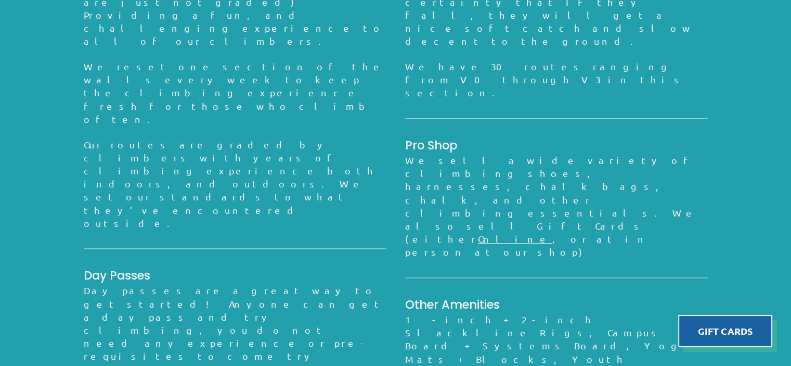 The height and width of the screenshot is (366, 791). Describe the element at coordinates (235, 276) in the screenshot. I see `h2: Day Passes` at that location.